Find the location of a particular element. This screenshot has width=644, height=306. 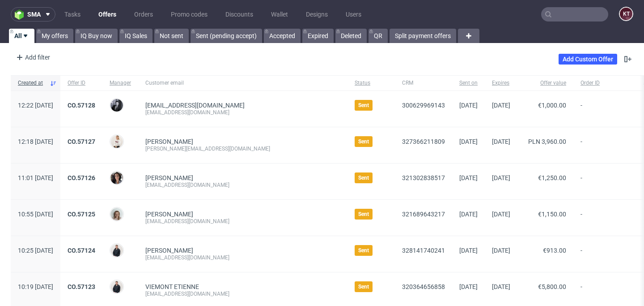

a: IQ Sales is located at coordinates (136, 36).